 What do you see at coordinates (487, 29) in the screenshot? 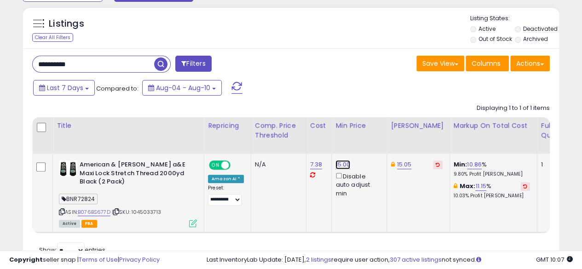
I see `label: Active` at bounding box center [487, 29].